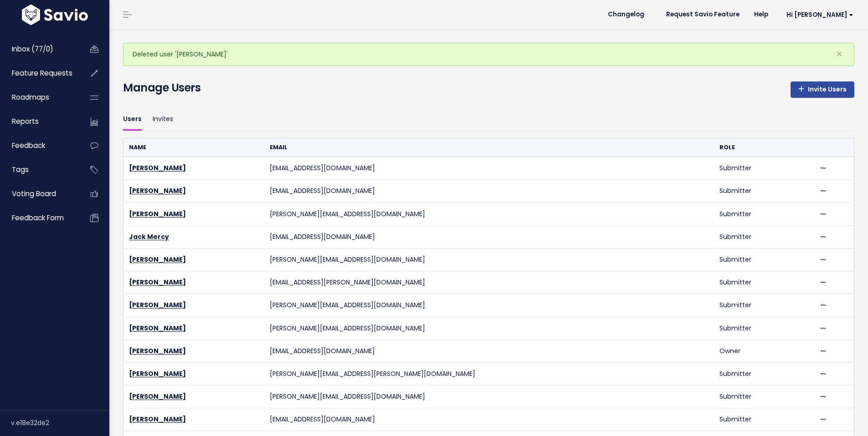 The height and width of the screenshot is (436, 868). Describe the element at coordinates (25, 121) in the screenshot. I see `span: Reports` at that location.